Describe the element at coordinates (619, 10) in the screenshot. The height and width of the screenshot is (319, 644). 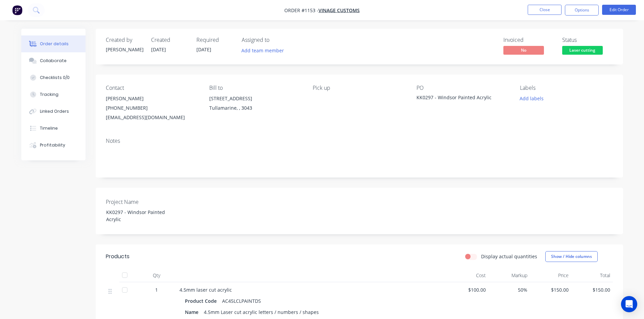
I see `button: Edit Order` at that location.